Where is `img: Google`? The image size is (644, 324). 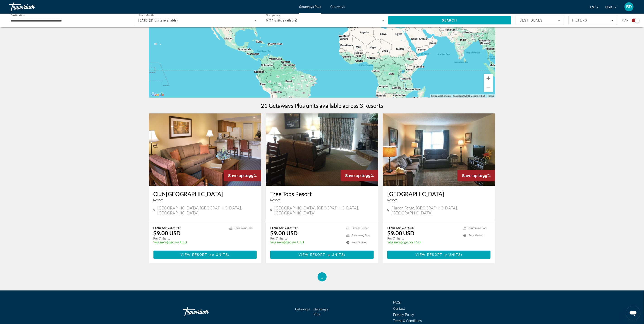 img: Google is located at coordinates (158, 94).